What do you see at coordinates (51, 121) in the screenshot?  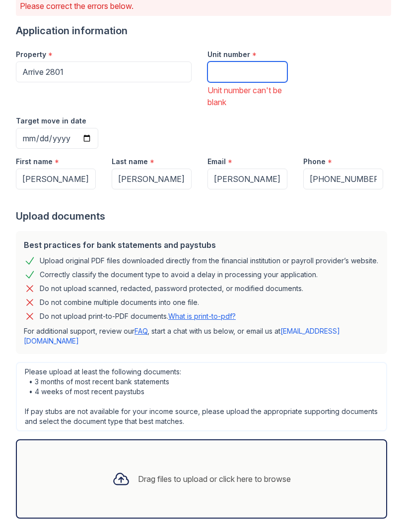 I see `label: Target move in date` at bounding box center [51, 121].